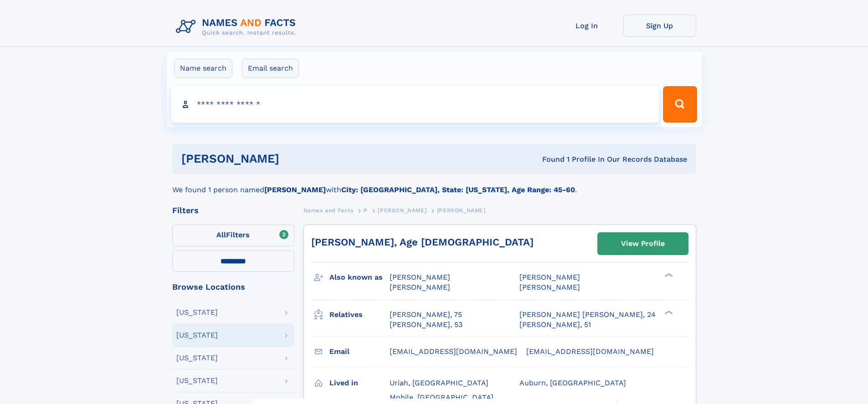 This screenshot has width=868, height=404. I want to click on a: Names and Facts, so click(329, 210).